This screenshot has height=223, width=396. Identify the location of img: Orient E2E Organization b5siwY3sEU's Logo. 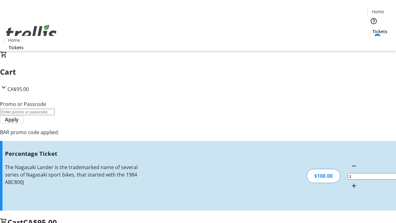
(31, 33).